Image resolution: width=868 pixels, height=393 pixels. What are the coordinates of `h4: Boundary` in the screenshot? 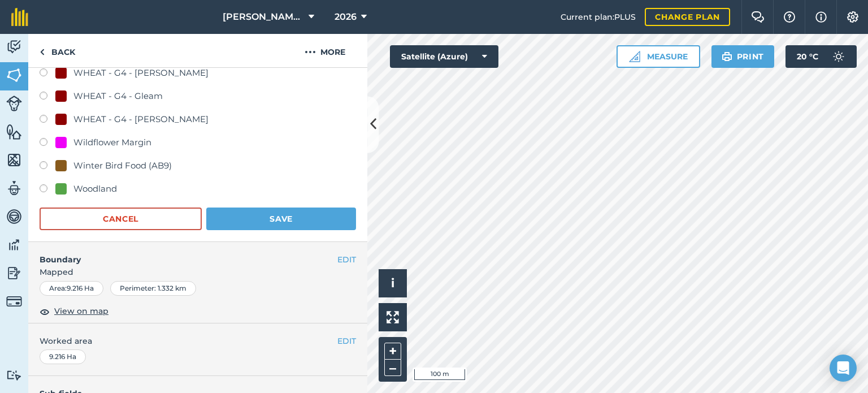 It's located at (183, 253).